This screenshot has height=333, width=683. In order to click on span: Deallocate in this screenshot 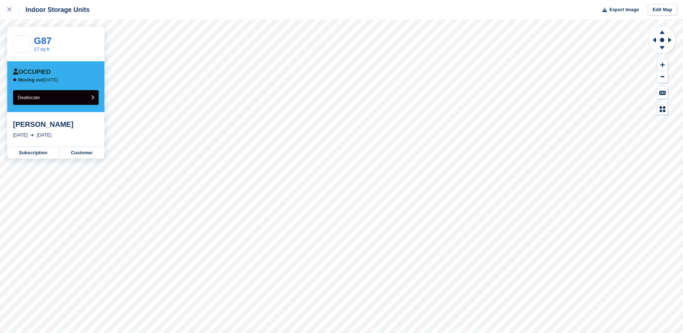, I will do `click(28, 97)`.